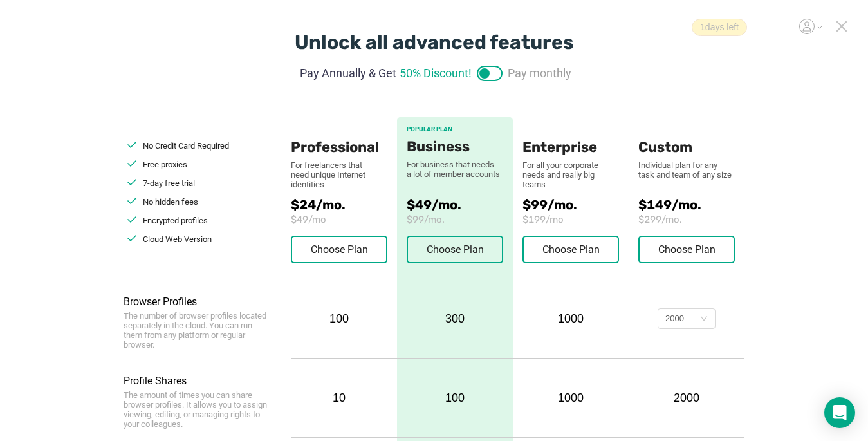 The image size is (868, 441). I want to click on div: The number of browser profiles located separately in the cloud. You can run them from any platfor..., so click(198, 330).